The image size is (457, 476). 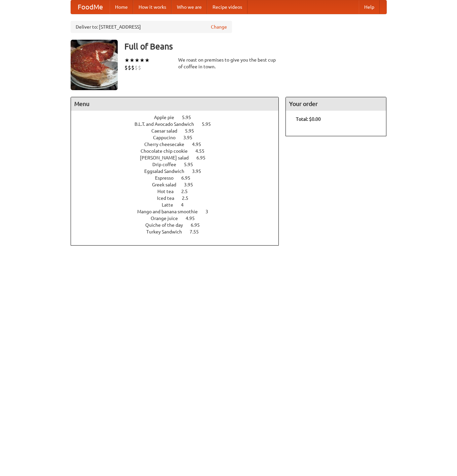 I want to click on span: Quiche of the day, so click(x=167, y=225).